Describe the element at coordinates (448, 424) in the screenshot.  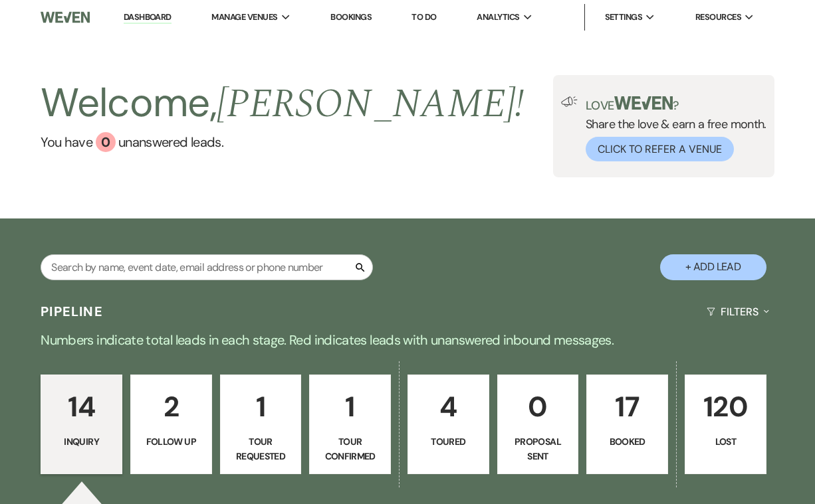
I see `a: 4Toured` at that location.